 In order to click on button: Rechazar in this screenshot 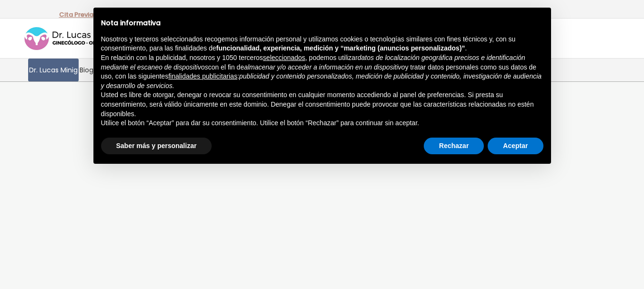, I will do `click(454, 146)`.